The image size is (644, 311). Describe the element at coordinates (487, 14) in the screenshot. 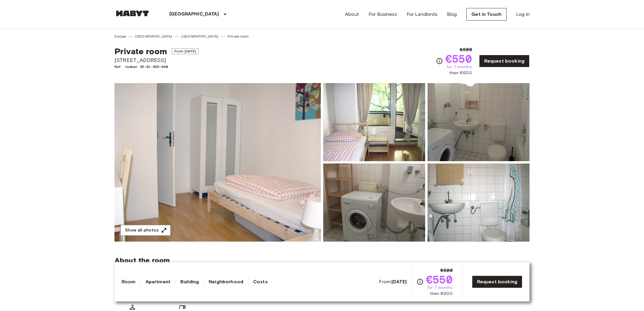

I see `a: Get in Touch` at that location.